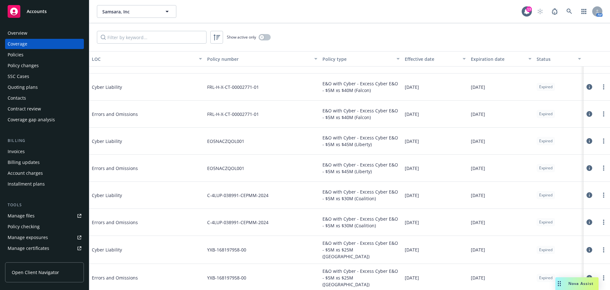 This screenshot has width=610, height=290. Describe the element at coordinates (45, 248) in the screenshot. I see `a: Manage certificates` at that location.